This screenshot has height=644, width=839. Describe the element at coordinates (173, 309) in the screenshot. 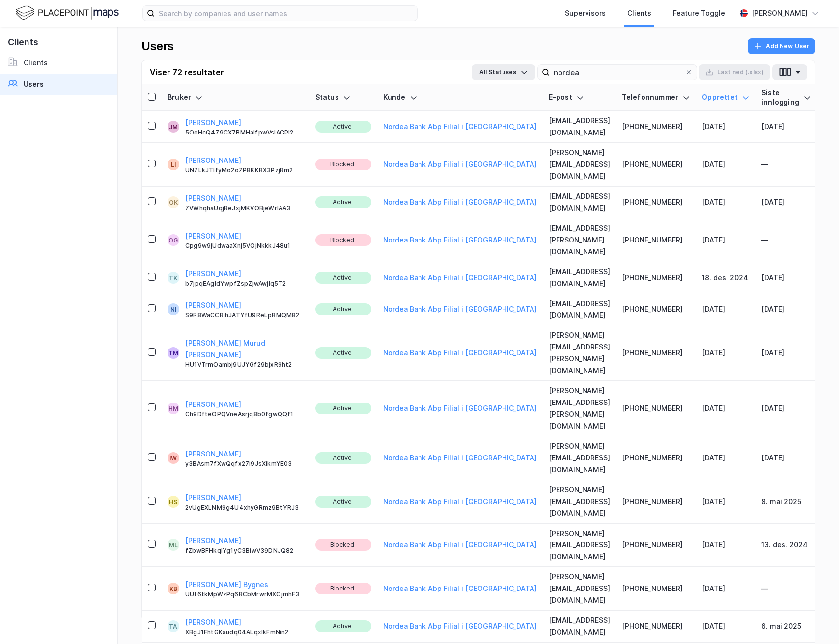

I see `div: NI` at that location.